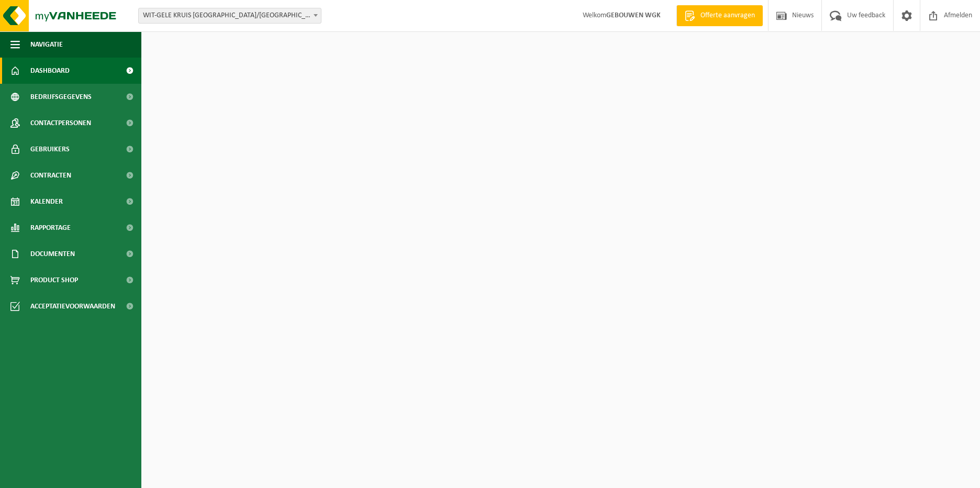 The width and height of the screenshot is (980, 488). What do you see at coordinates (50, 71) in the screenshot?
I see `span: Dashboard` at bounding box center [50, 71].